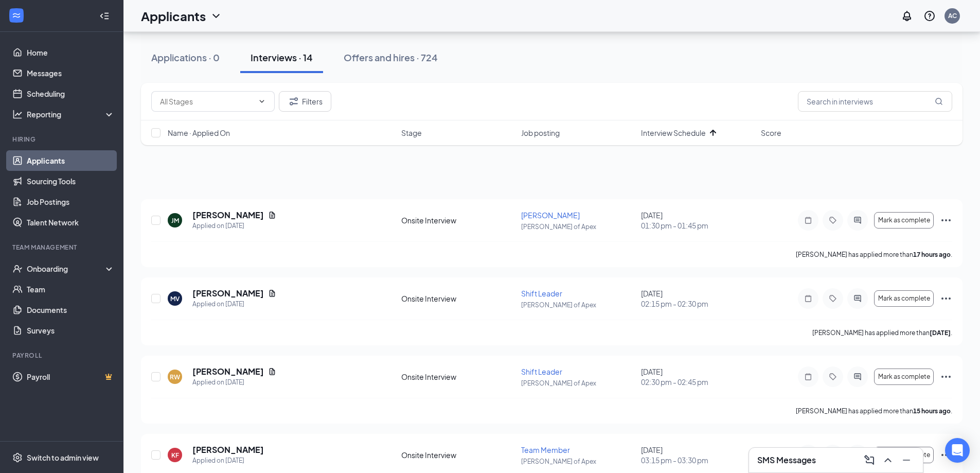 Image resolution: width=980 pixels, height=473 pixels. Describe the element at coordinates (697, 225) in the screenshot. I see `span: 01:30 pm - 01:45 pm` at that location.